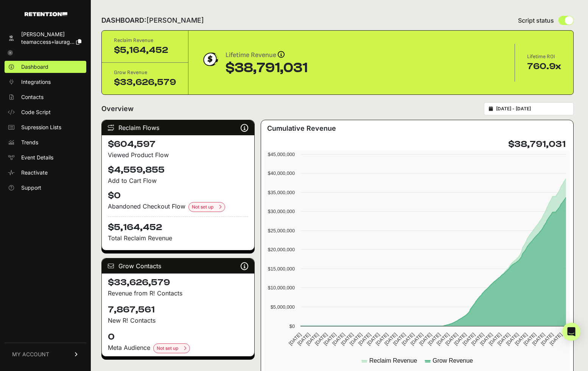 The width and height of the screenshot is (588, 371). I want to click on p: Revenue from R! Contacts, so click(178, 294).